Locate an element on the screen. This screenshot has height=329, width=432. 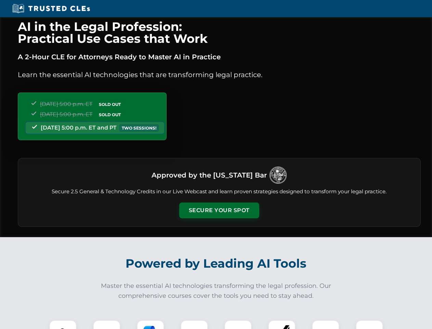
h2: Powered by Leading AI Tools is located at coordinates (216, 263).